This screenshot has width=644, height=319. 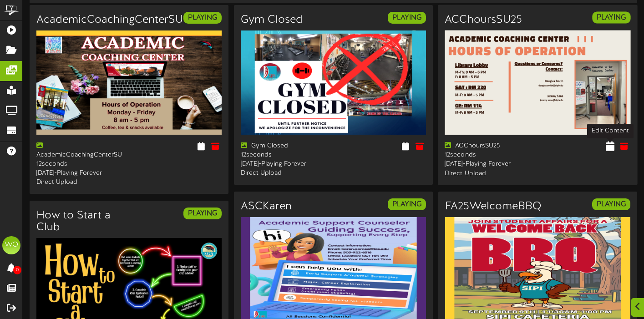 I want to click on div: AcademicCoachingCenterSU, so click(x=79, y=151).